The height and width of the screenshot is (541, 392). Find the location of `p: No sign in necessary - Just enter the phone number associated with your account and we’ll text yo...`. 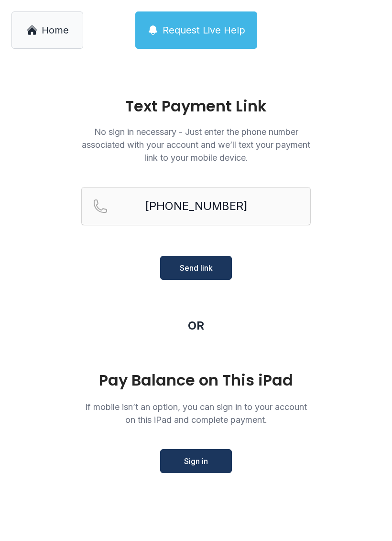

p: No sign in necessary - Just enter the phone number associated with your account and we’ll text yo... is located at coordinates (196, 144).